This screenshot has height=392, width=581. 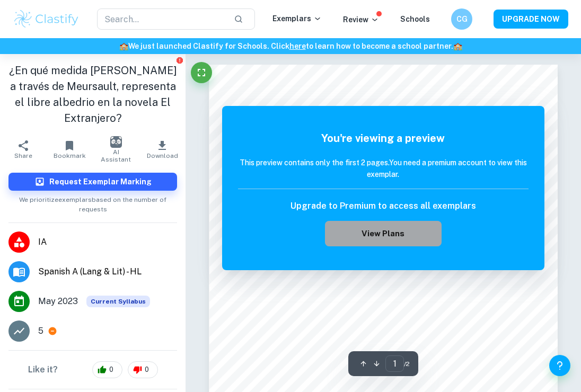 I want to click on h6: We just launched Clastify for Schools. Click to learn how to become a school partner., so click(x=291, y=46).